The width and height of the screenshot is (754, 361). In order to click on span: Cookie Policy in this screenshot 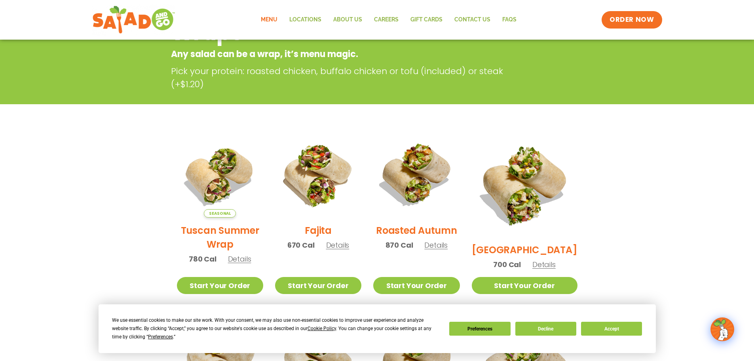, I will do `click(322, 328)`.